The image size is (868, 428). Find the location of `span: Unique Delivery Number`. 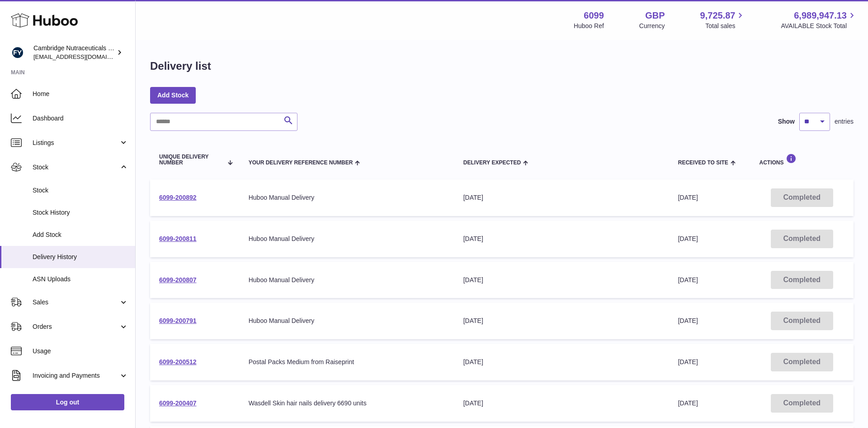

span: Unique Delivery Number is located at coordinates (191, 160).